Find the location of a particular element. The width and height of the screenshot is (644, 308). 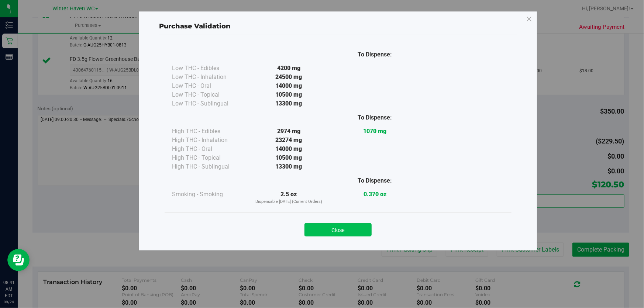

div: High THC - Edibles is located at coordinates (209, 131).